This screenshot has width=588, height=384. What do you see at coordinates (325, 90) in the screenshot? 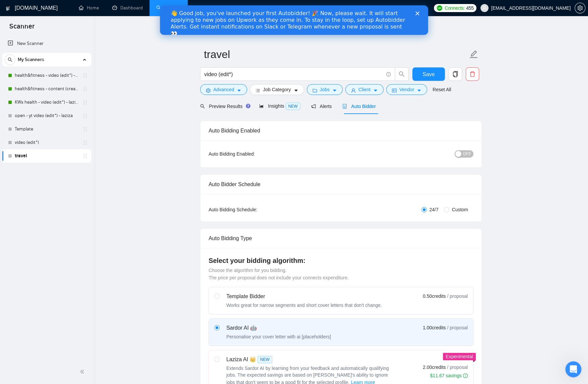
I see `span: Jobs` at bounding box center [325, 90].